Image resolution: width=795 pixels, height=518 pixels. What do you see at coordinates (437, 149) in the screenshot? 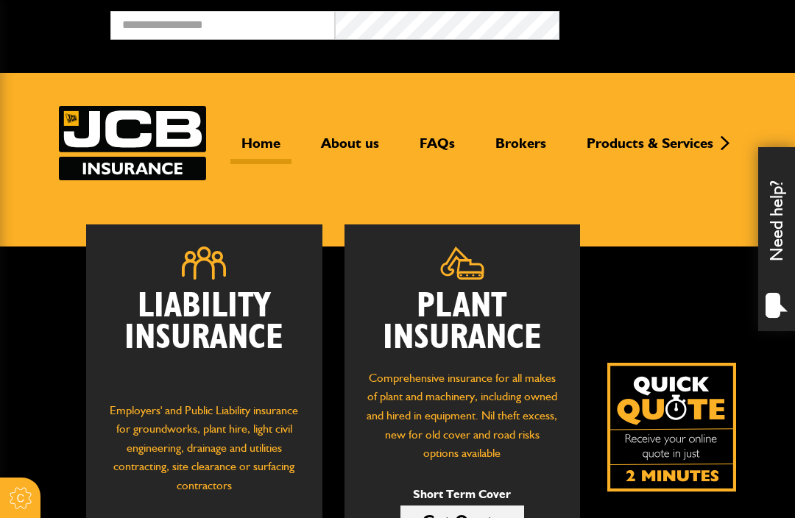
I see `a: FAQs` at bounding box center [437, 149].